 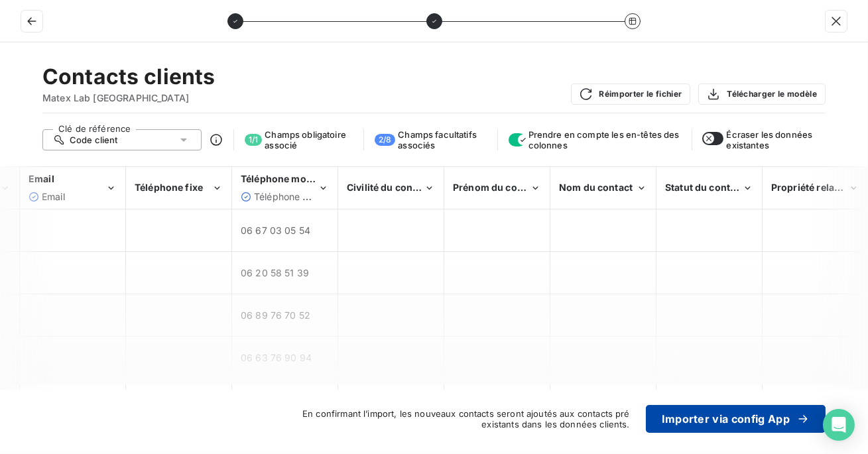 I want to click on span: 06 20 58 51 39, so click(x=274, y=273).